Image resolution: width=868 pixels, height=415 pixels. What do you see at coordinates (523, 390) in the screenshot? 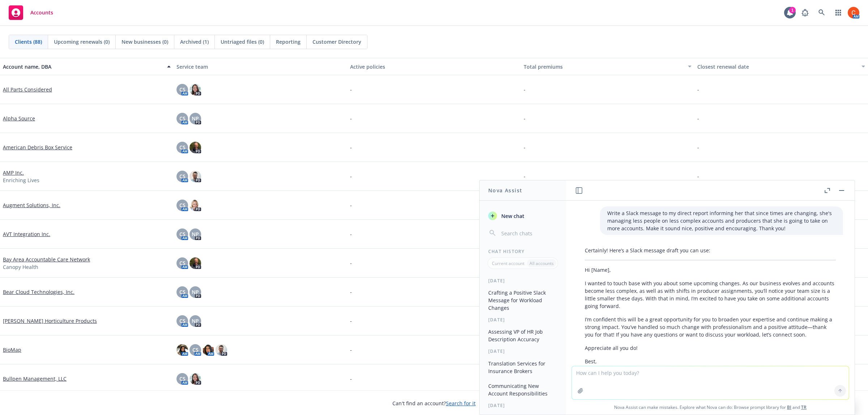
I see `button: Communicating New Account Responsibilities` at bounding box center [523, 390].